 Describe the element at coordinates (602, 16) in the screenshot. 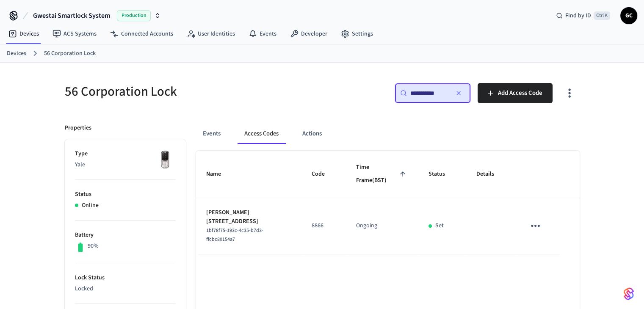

I see `span: Ctrl K` at that location.